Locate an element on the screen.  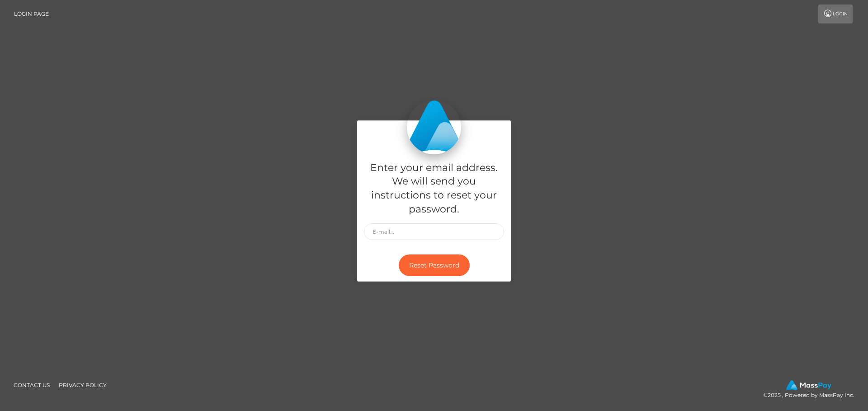
img: MassPay Login is located at coordinates (434, 128).